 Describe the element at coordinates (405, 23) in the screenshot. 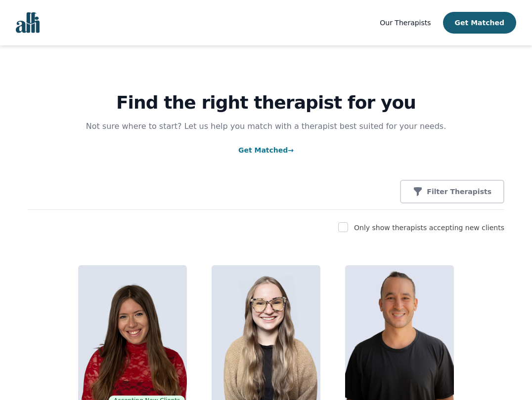

I see `a: Our Therapists` at that location.